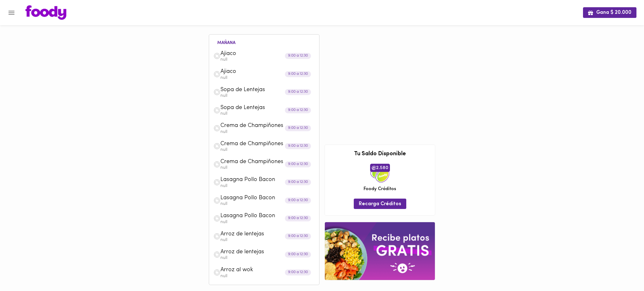  I want to click on img: referral-banner.png, so click(380, 251).